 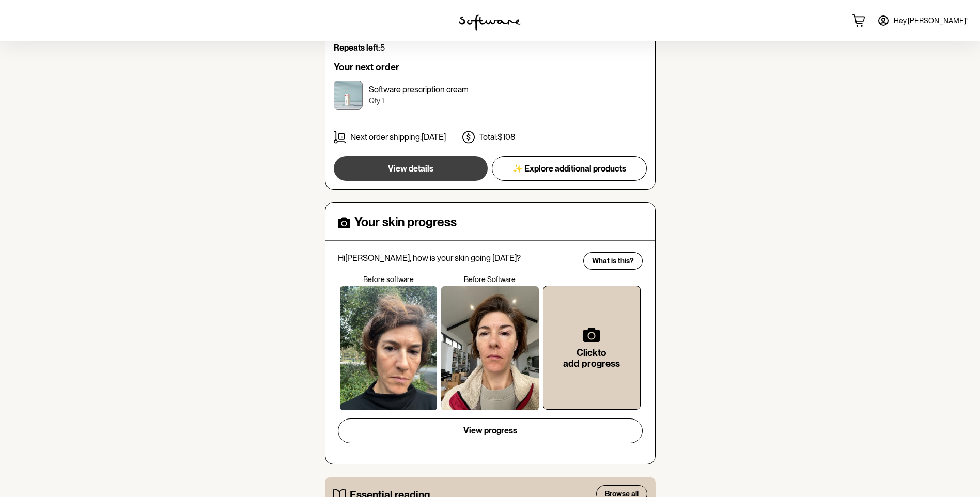 What do you see at coordinates (612, 261) in the screenshot?
I see `button: What is this?` at bounding box center [612, 261].